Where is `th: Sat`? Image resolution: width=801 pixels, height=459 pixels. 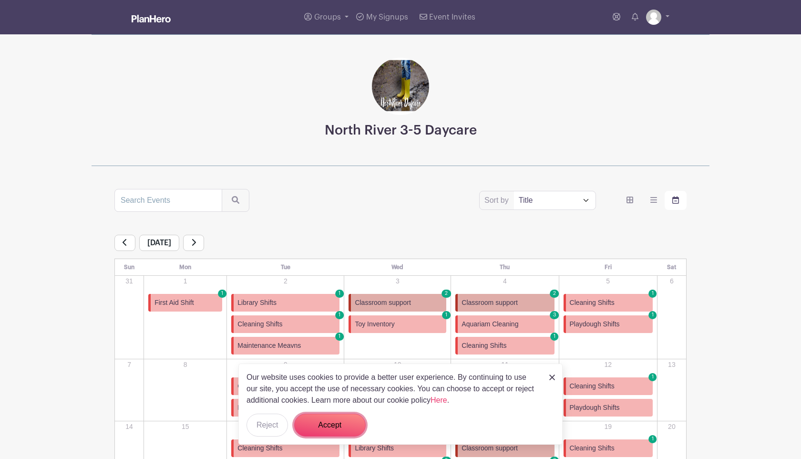 th: Sat is located at coordinates (671, 267).